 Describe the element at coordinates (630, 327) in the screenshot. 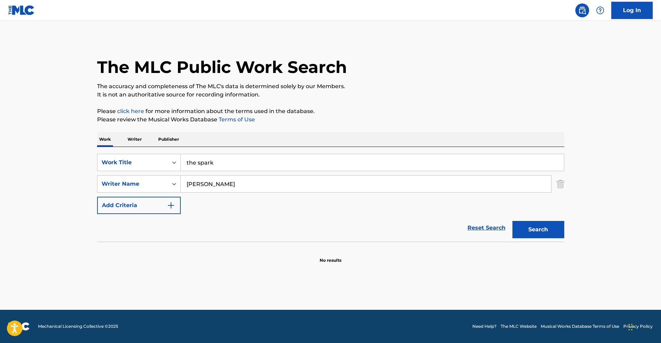

I see `div: Ziehen` at that location.